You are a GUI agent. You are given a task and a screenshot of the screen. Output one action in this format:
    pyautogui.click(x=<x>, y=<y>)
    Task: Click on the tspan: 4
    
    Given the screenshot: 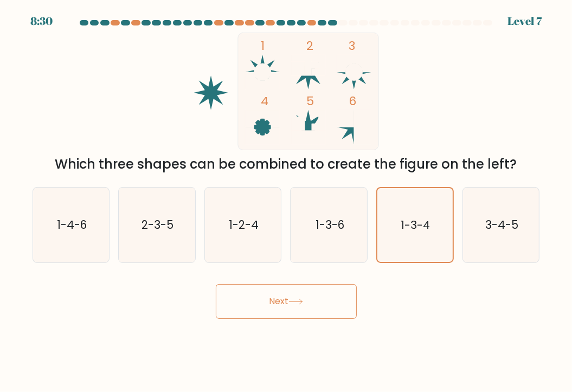 What is the action you would take?
    pyautogui.click(x=264, y=101)
    